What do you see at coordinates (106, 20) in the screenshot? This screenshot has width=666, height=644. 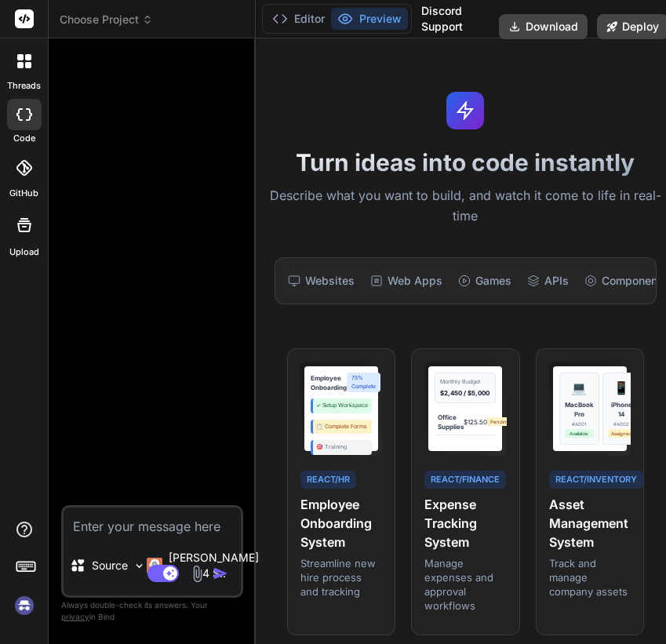 I see `span: Choose Project` at bounding box center [106, 20].